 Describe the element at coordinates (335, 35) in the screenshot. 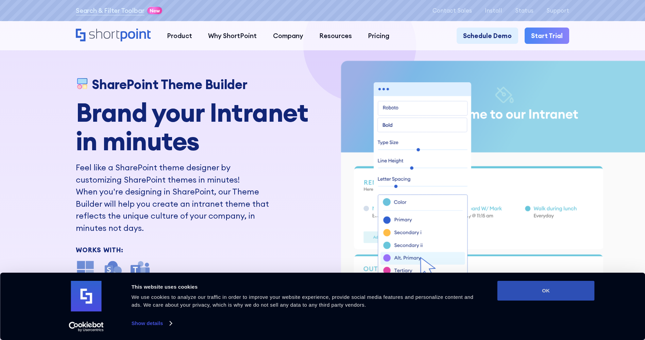

I see `a: Resources` at that location.